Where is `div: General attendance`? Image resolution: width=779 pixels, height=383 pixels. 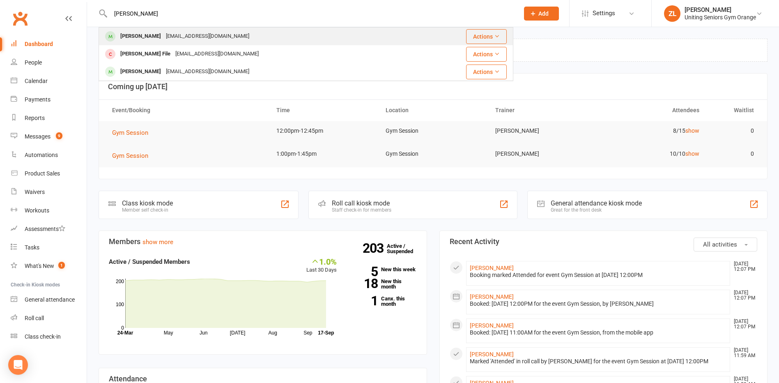 div: General attendance is located at coordinates (50, 299).